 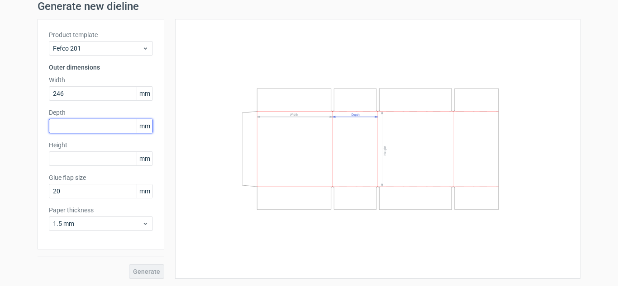 I want to click on label: Paper thickness, so click(x=101, y=210).